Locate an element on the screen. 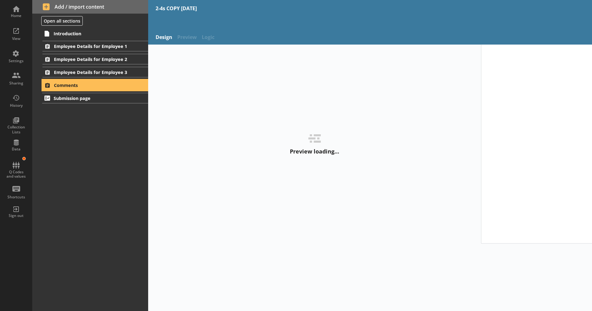  div: Sharing is located at coordinates (16, 83).